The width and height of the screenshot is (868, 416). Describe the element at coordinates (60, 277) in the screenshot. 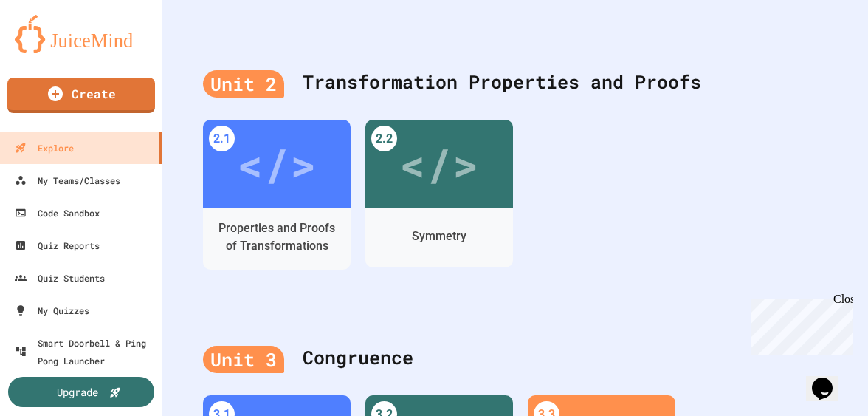

I see `div: Quiz Students` at that location.